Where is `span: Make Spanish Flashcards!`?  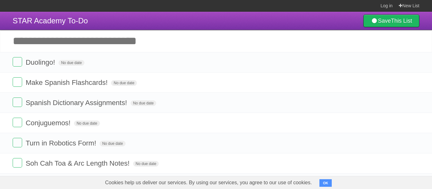
span: Make Spanish Flashcards! is located at coordinates (67, 82).